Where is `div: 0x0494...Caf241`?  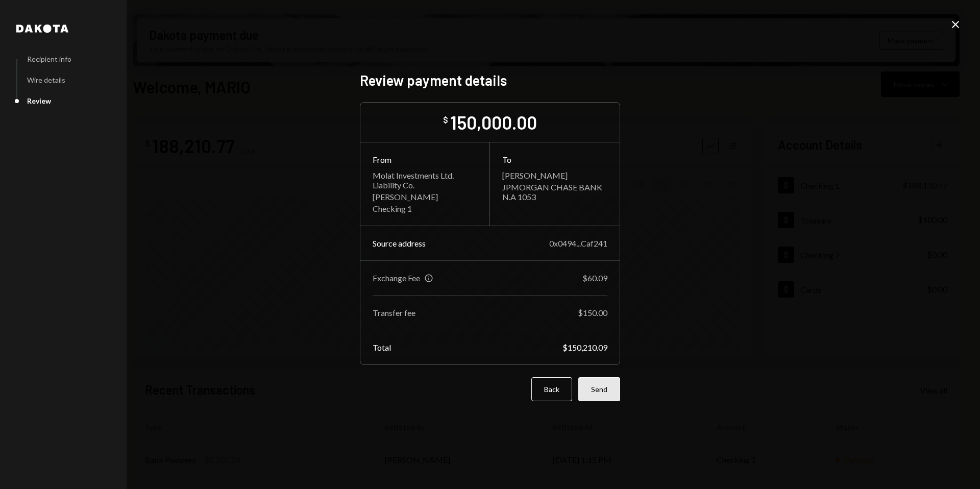
div: 0x0494...Caf241 is located at coordinates (579, 243).